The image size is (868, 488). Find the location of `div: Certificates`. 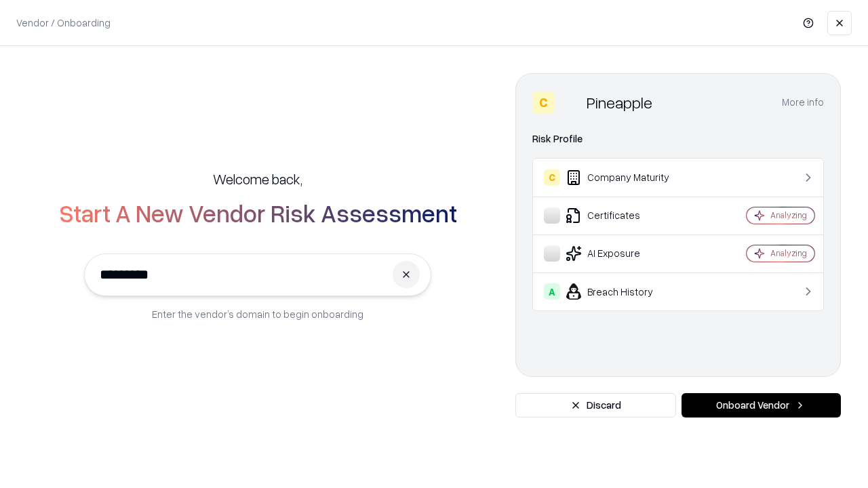

div: Certificates is located at coordinates (624, 215).